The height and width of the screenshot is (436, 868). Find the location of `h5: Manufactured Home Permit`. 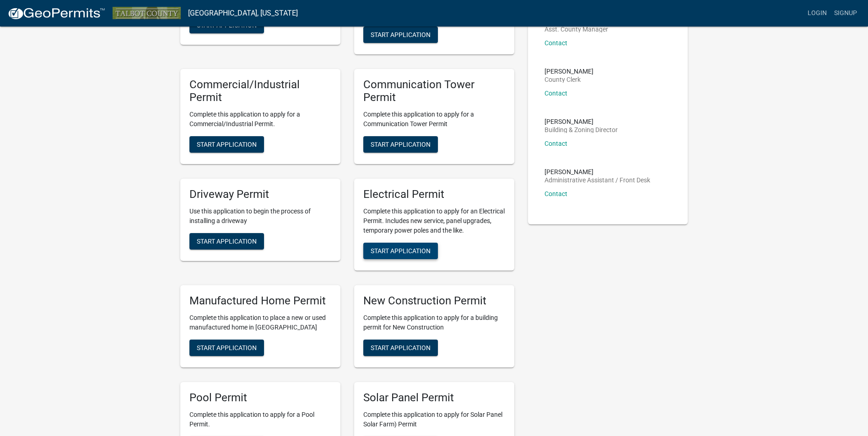

h5: Manufactured Home Permit is located at coordinates (260, 300).